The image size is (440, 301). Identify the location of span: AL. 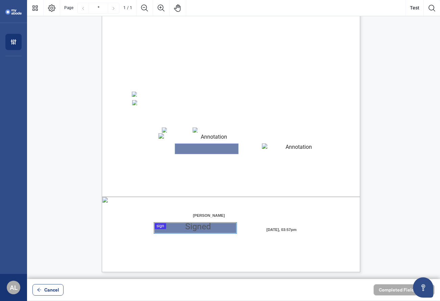
(14, 288).